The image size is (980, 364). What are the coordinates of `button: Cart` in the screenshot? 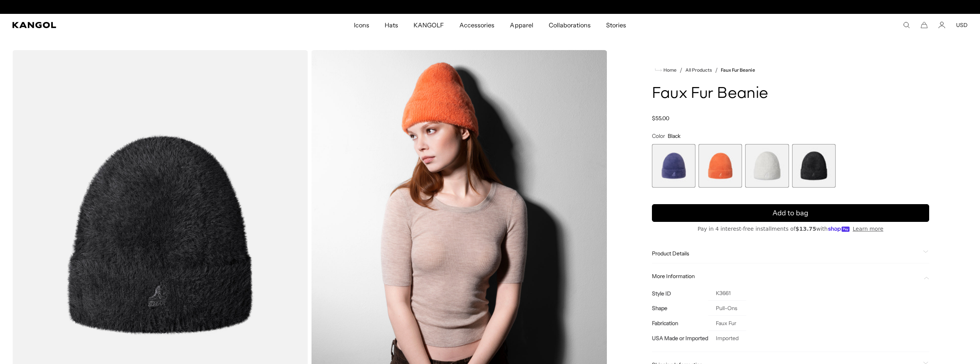 It's located at (924, 25).